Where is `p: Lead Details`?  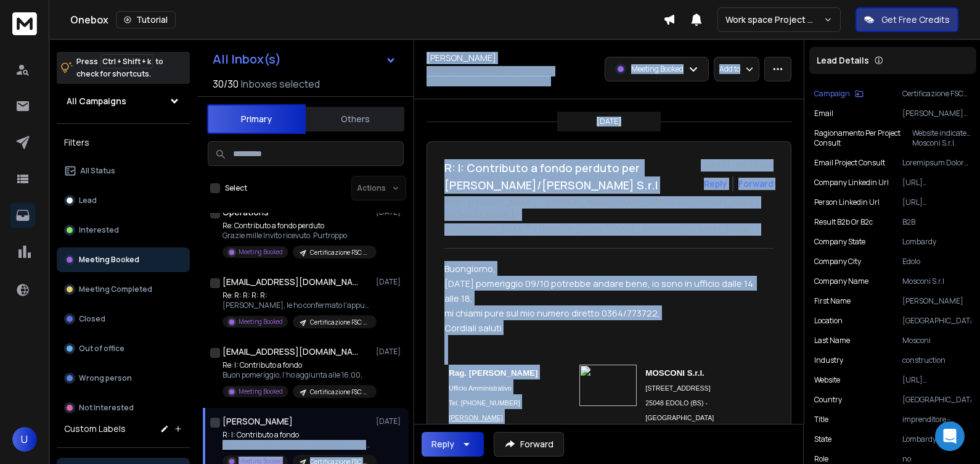 p: Lead Details is located at coordinates (842, 60).